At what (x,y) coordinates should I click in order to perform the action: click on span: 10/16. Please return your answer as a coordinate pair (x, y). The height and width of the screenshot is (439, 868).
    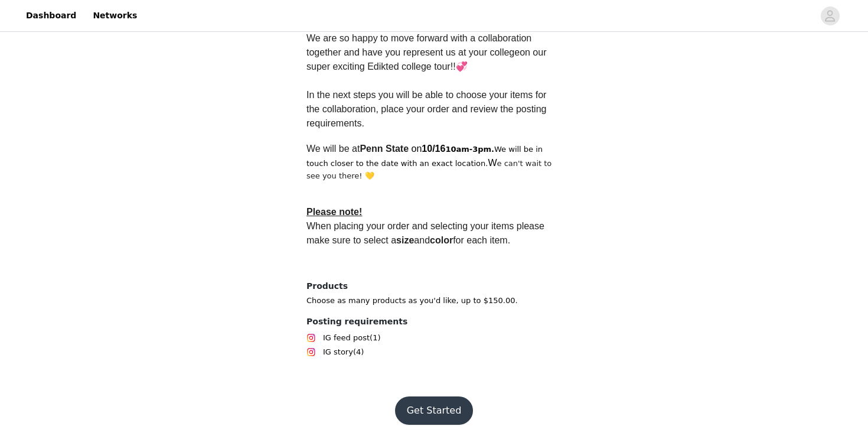
    Looking at the image, I should click on (433, 148).